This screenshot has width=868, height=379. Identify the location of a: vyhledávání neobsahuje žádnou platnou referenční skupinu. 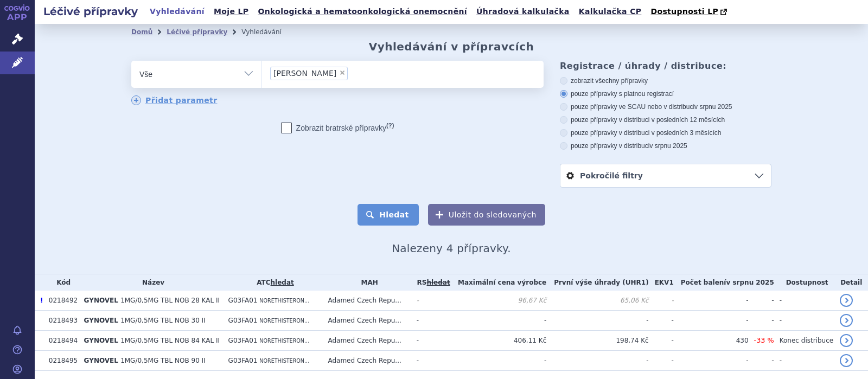
(438, 282).